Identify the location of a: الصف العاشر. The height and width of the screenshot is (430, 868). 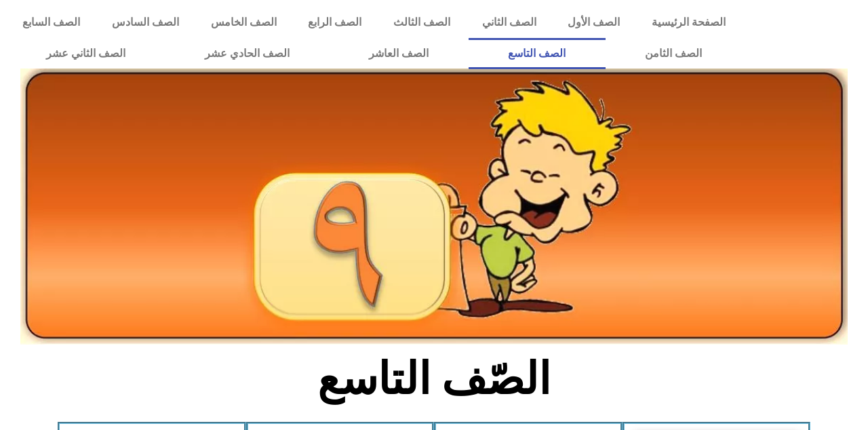
(399, 53).